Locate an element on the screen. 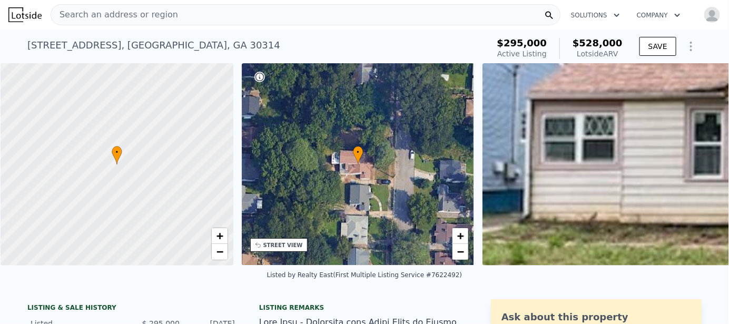  img: avatar is located at coordinates (713, 15).